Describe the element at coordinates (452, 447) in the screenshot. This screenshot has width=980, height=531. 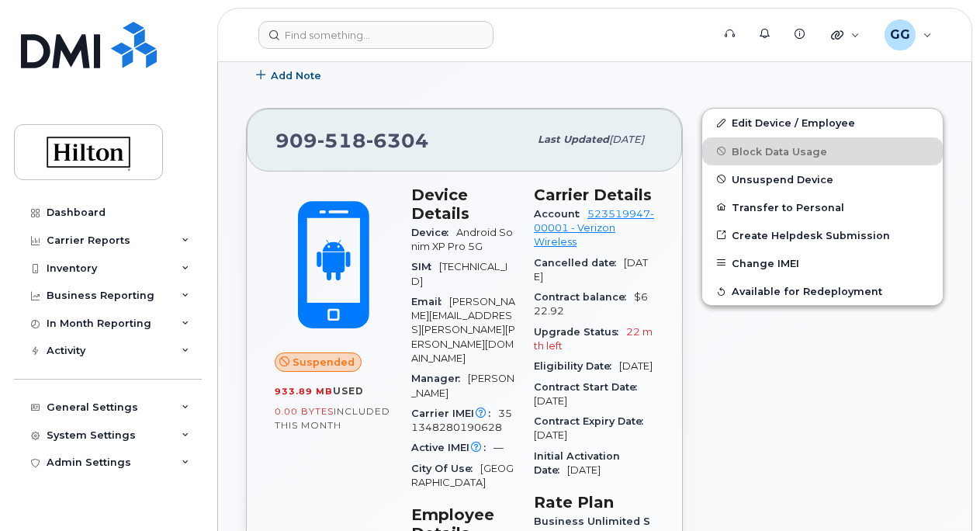
I see `span: Active IMEI` at that location.